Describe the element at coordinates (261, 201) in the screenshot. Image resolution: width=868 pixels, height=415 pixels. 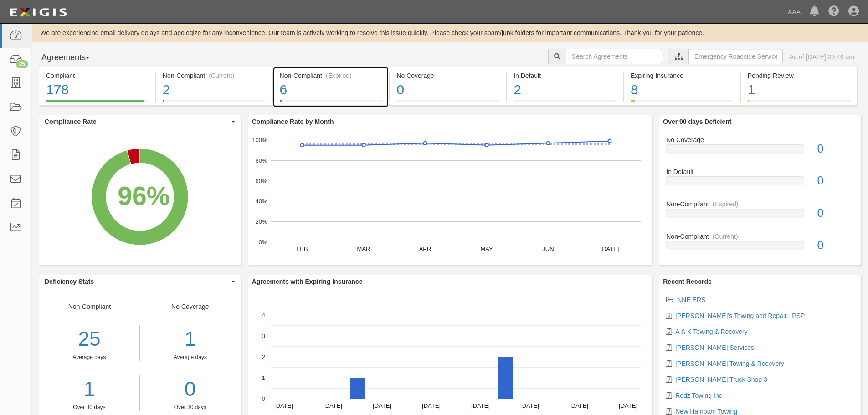
I see `text: 40%` at that location.